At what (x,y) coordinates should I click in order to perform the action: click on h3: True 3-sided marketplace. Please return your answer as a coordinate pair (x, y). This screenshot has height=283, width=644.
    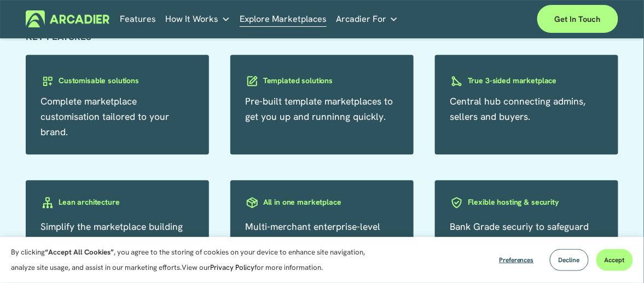
    Looking at the image, I should click on (513, 80).